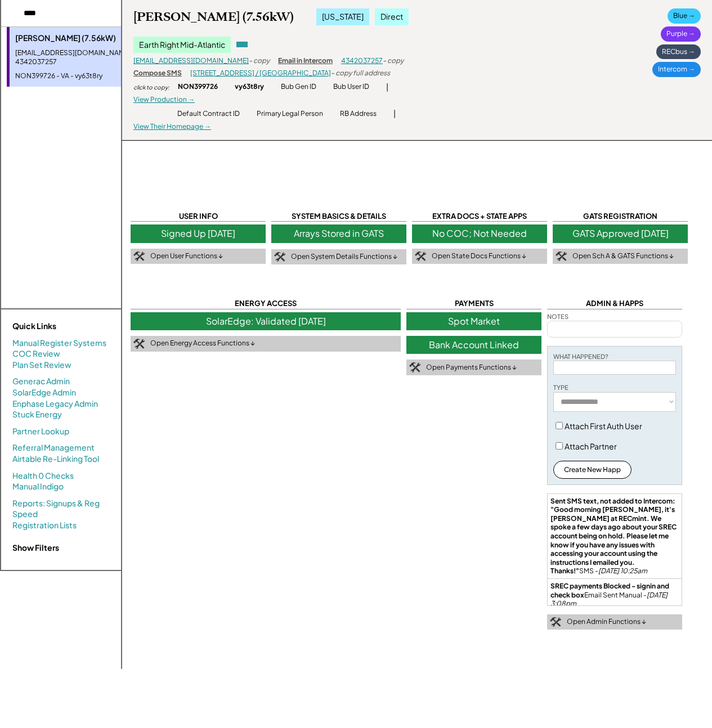 The width and height of the screenshot is (712, 728). What do you see at coordinates (591, 446) in the screenshot?
I see `label: Attach Partner` at bounding box center [591, 446].